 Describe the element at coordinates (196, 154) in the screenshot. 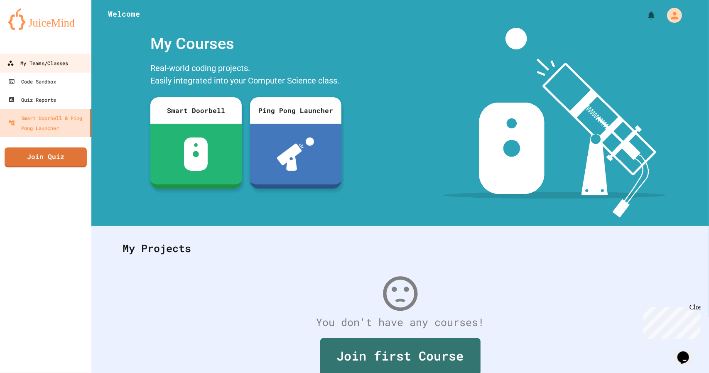

I see `img: sdb-white.svg` at that location.